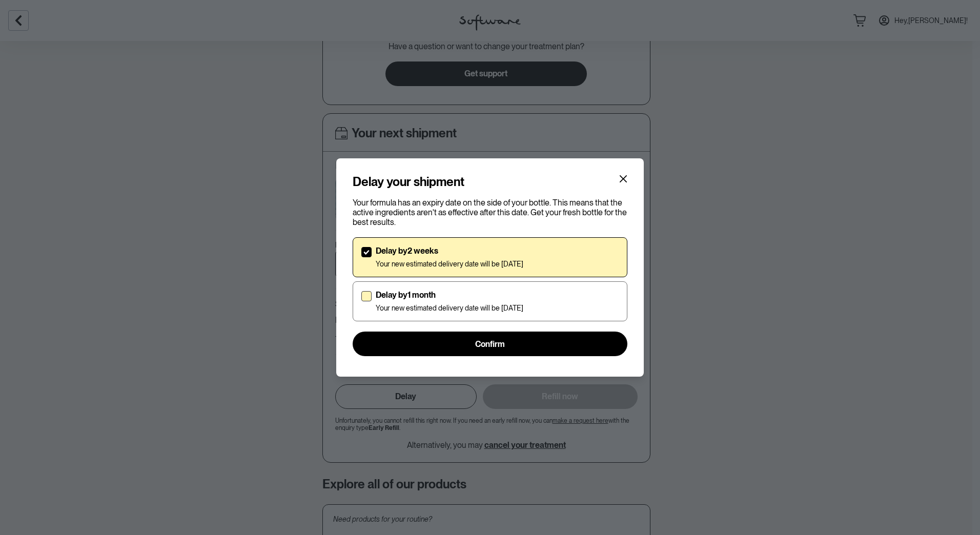 Image resolution: width=980 pixels, height=535 pixels. Describe the element at coordinates (450, 250) in the screenshot. I see `p: Delay by 2 weeks` at that location.